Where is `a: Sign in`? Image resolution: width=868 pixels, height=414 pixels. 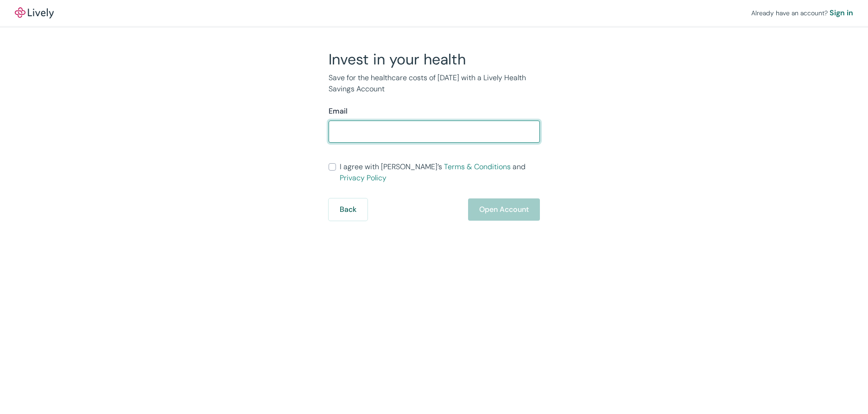 a: Sign in is located at coordinates (841, 13).